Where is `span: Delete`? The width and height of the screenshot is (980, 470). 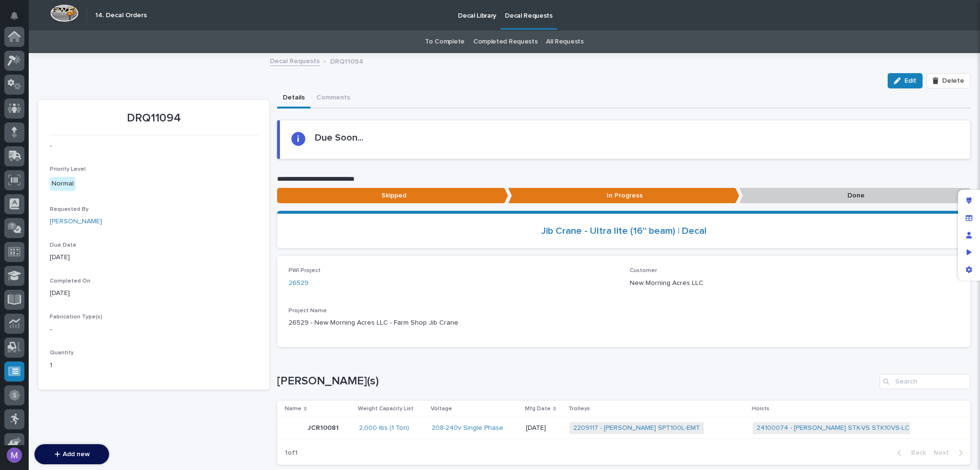 span: Delete is located at coordinates (953, 81).